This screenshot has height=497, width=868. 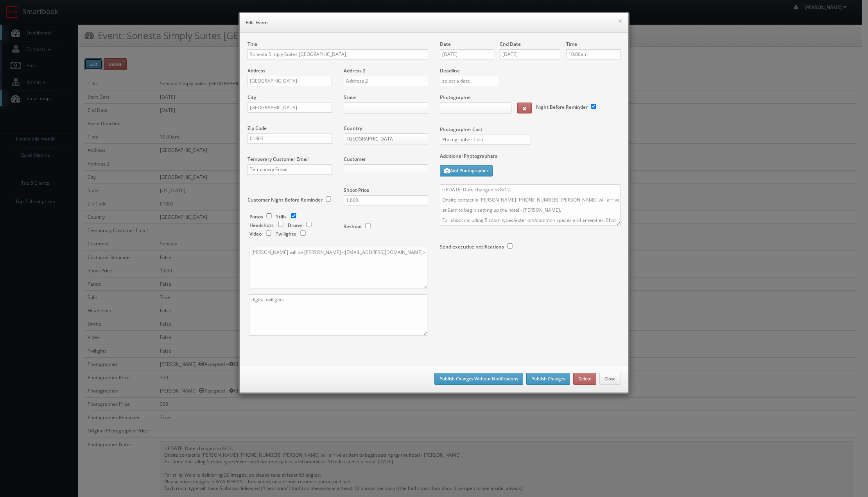 I want to click on input: Zip Code, so click(x=289, y=138).